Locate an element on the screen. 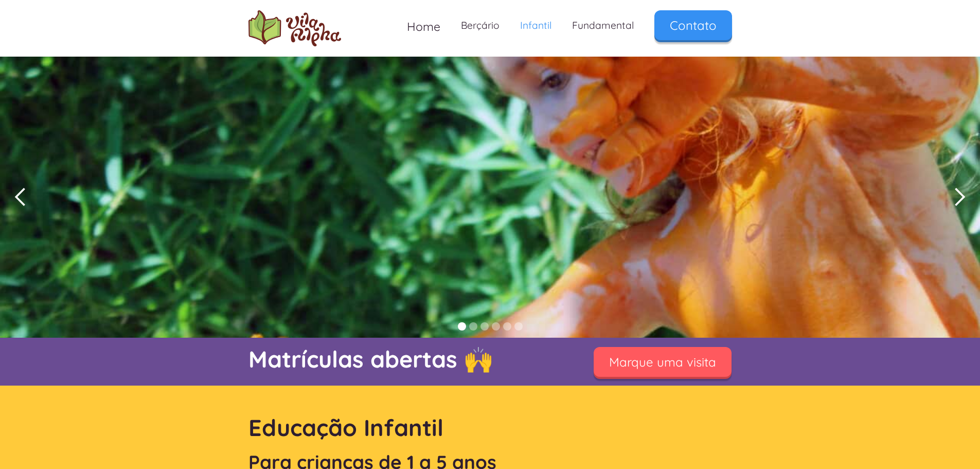 The width and height of the screenshot is (980, 469). div: Show slide 2 of 6 is located at coordinates (473, 326).